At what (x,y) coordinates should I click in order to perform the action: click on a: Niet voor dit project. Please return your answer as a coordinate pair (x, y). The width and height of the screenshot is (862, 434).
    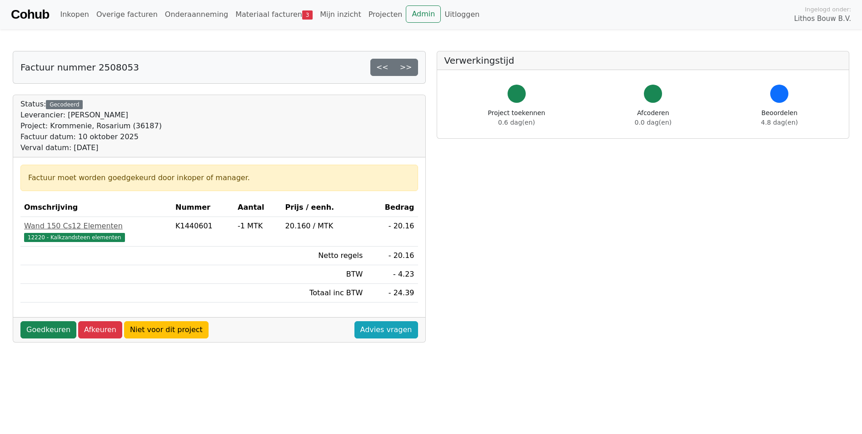
    Looking at the image, I should click on (166, 329).